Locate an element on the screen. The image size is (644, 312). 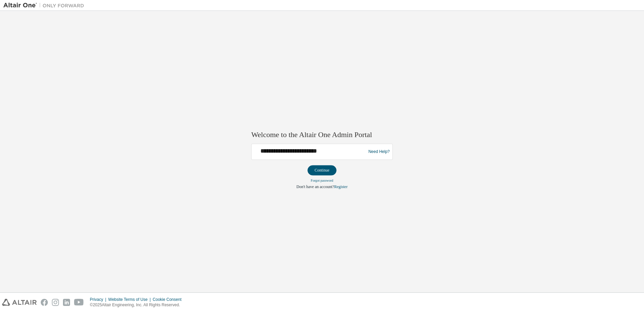
img: linkedin.svg is located at coordinates (66, 302).